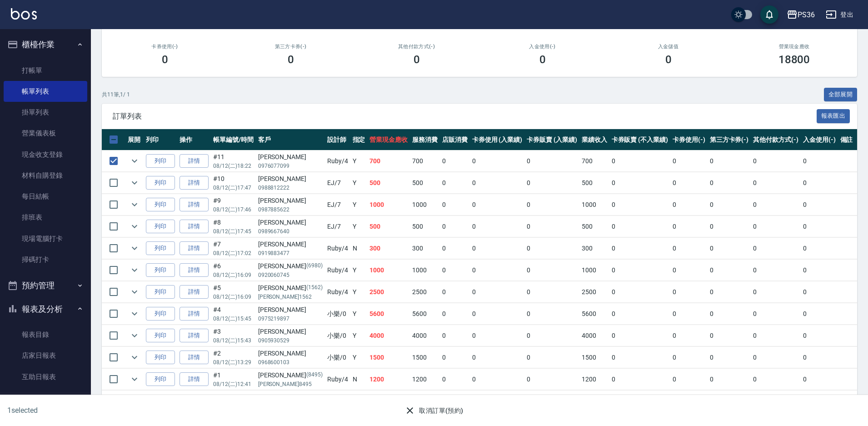 The width and height of the screenshot is (868, 426). What do you see at coordinates (464, 116) in the screenshot?
I see `span: 訂單列表` at bounding box center [464, 116].